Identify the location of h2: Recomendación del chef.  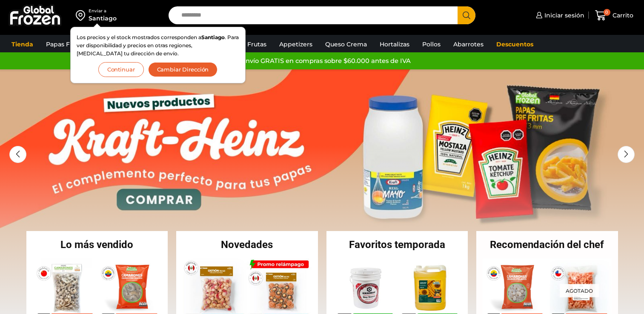
(547, 245).